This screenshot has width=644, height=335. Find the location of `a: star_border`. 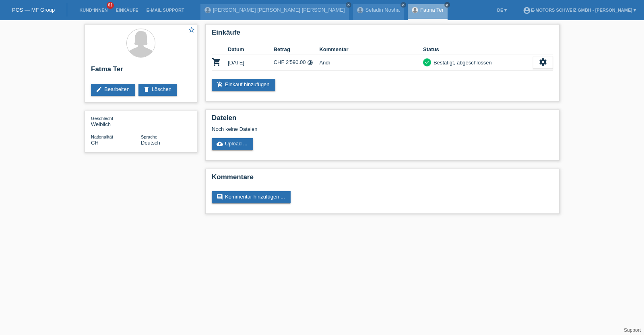

a: star_border is located at coordinates (191, 30).